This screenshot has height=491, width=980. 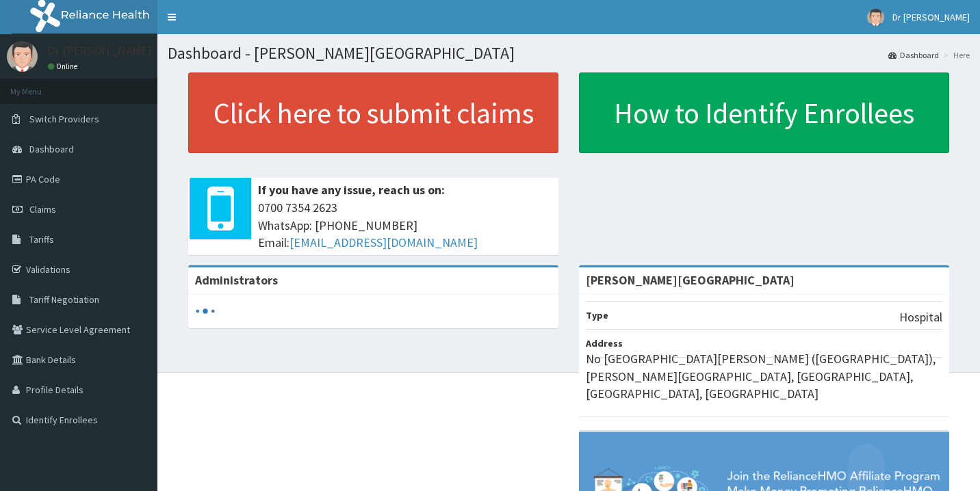 What do you see at coordinates (205, 311) in the screenshot?
I see `svg: audio-loading` at bounding box center [205, 311].